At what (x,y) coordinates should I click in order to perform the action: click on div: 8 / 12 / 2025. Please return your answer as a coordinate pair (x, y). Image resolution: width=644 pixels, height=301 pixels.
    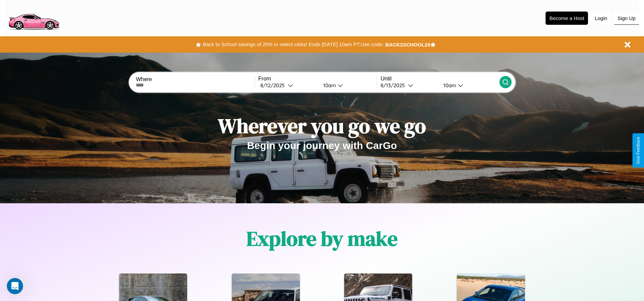
    Looking at the image, I should click on (274, 85).